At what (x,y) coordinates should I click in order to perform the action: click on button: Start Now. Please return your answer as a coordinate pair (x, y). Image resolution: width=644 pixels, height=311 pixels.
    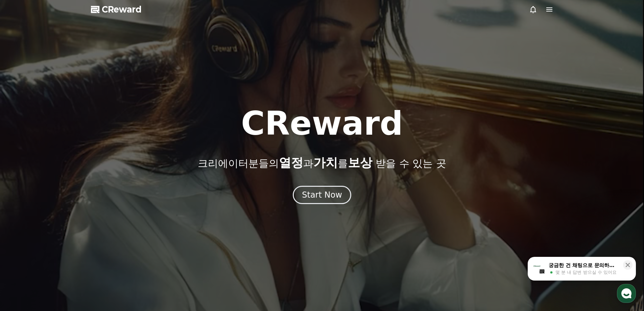
    Looking at the image, I should click on (322, 195).